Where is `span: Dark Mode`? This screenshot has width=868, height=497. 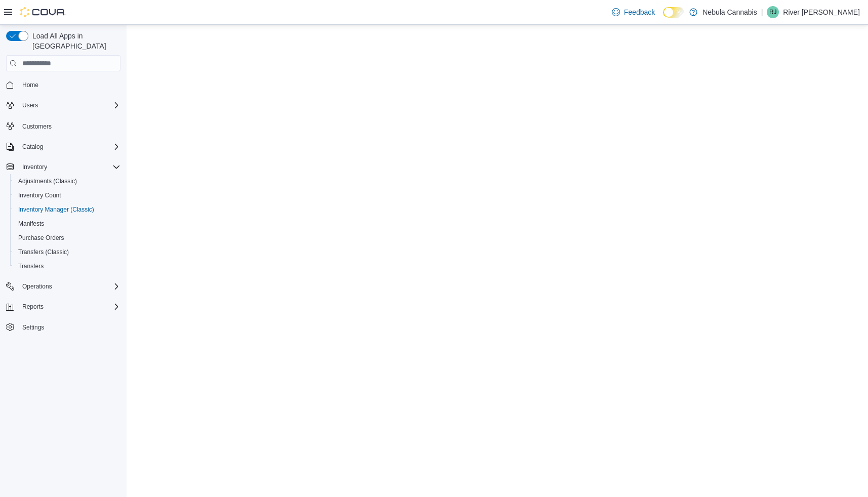 span: Dark Mode is located at coordinates (663, 17).